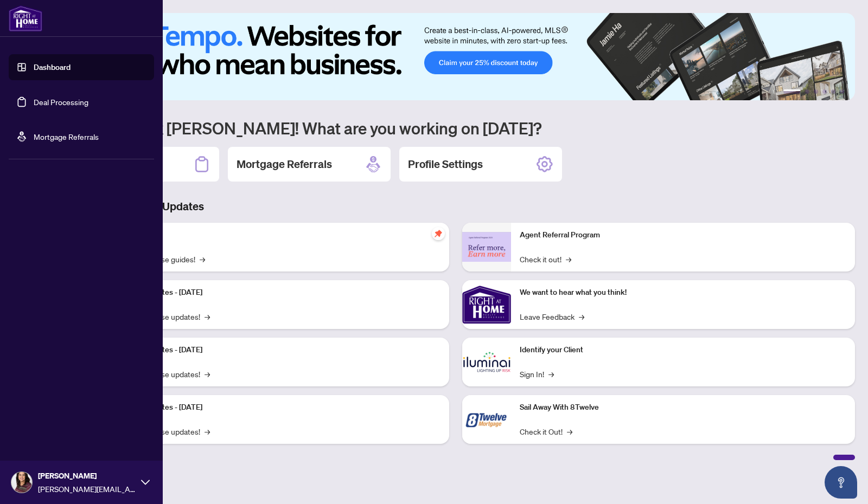 Image resolution: width=868 pixels, height=504 pixels. I want to click on span: pushpin, so click(438, 234).